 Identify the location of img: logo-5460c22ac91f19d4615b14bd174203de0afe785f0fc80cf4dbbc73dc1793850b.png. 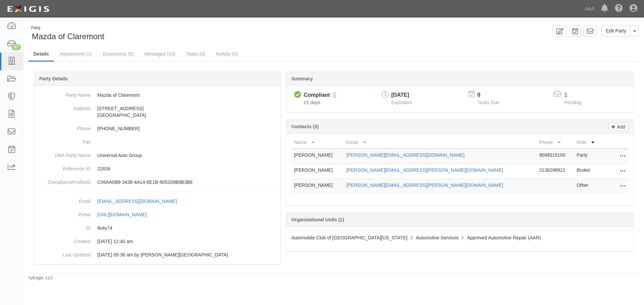
(28, 9).